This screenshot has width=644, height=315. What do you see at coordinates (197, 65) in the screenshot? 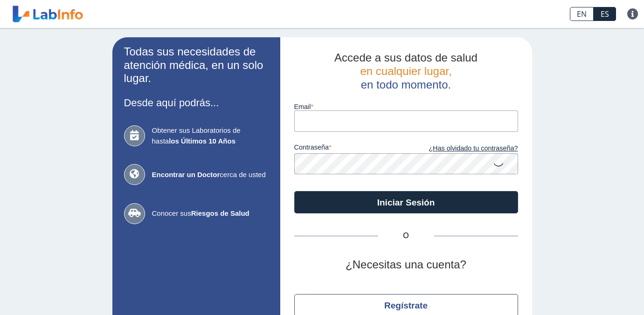
I see `h2: Todas sus necesidades de atención médica, en un solo lugar.` at bounding box center [197, 65].